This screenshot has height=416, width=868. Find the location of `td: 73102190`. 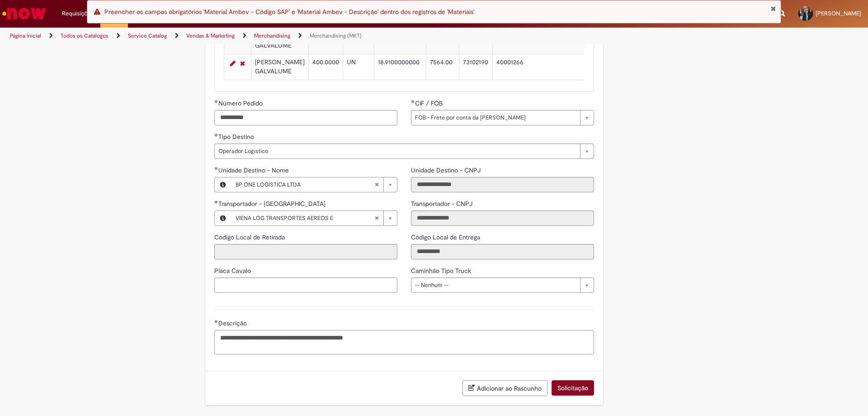

td: 73102190 is located at coordinates (476, 67).